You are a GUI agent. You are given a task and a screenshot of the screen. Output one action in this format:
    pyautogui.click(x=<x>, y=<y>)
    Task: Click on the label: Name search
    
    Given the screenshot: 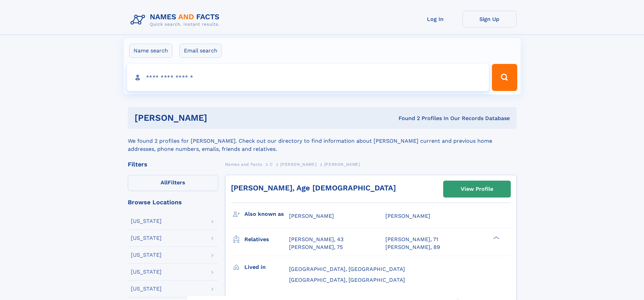 What is the action you would take?
    pyautogui.click(x=151, y=51)
    